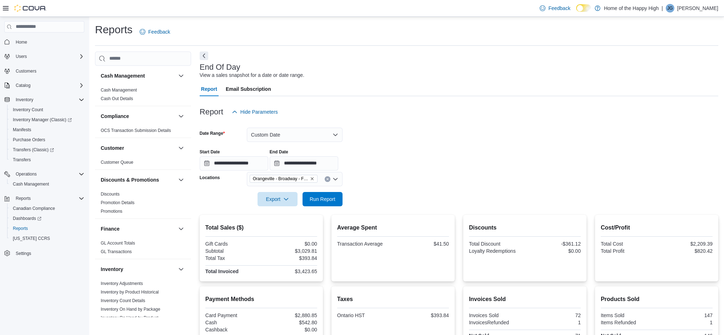 The width and height of the screenshot is (724, 335). I want to click on a: Promotions, so click(112, 211).